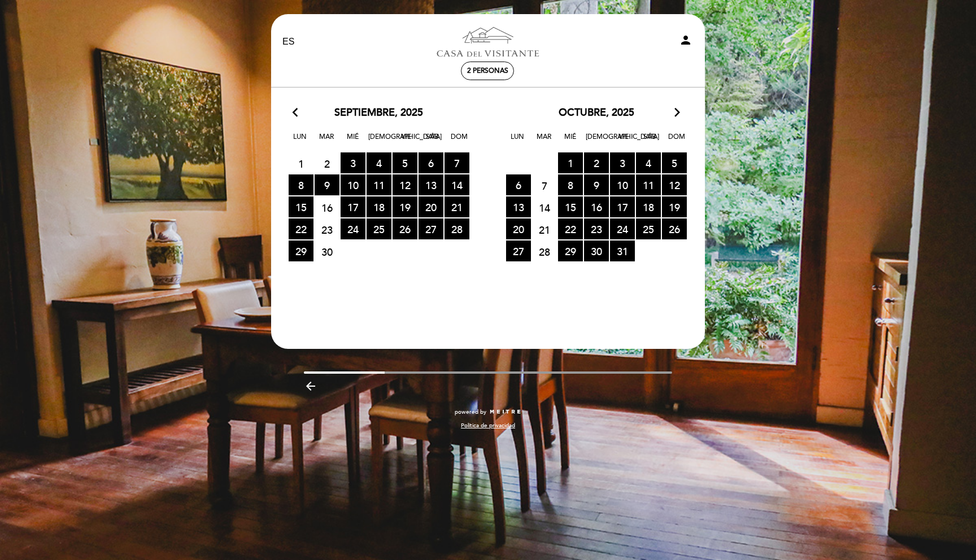 The height and width of the screenshot is (560, 976). I want to click on span: powered by, so click(470, 412).